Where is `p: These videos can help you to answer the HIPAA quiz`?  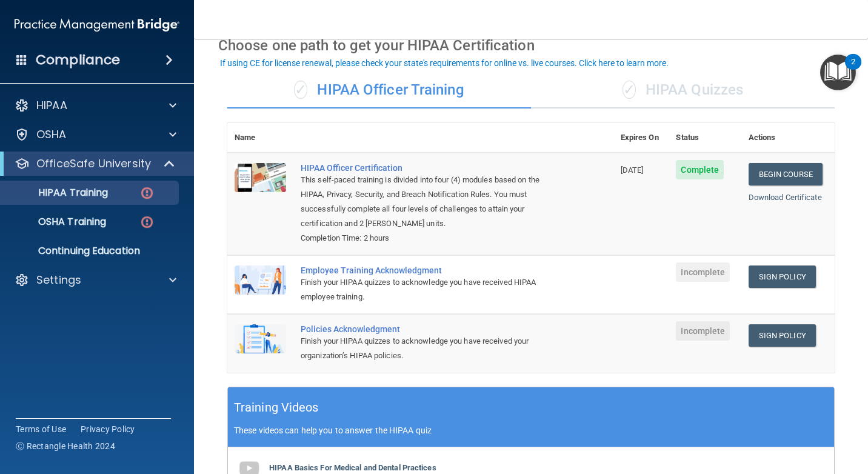 p: These videos can help you to answer the HIPAA quiz is located at coordinates (531, 430).